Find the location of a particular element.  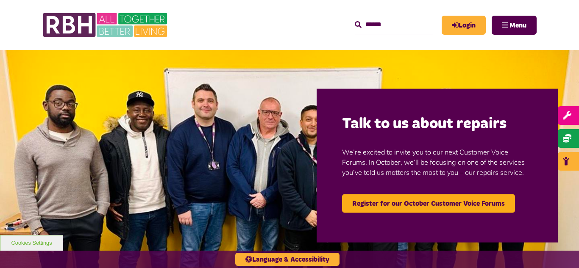

a: Register for our October Customer Voice Forums is located at coordinates (428, 203).